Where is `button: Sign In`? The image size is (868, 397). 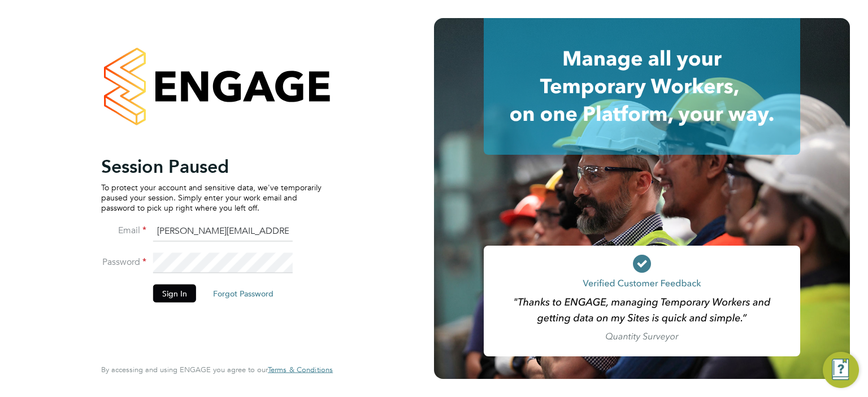
button: Sign In is located at coordinates (175, 293).